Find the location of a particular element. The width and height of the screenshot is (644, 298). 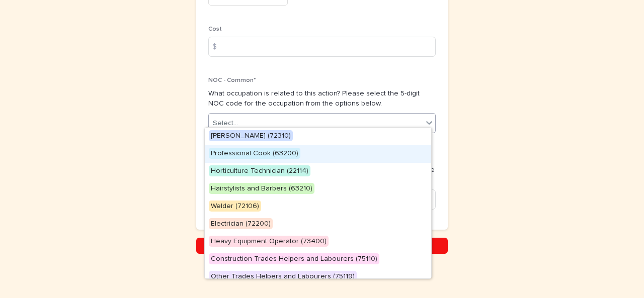

div: Construction Trades Helpers and Labourers (75110) is located at coordinates (318, 260).